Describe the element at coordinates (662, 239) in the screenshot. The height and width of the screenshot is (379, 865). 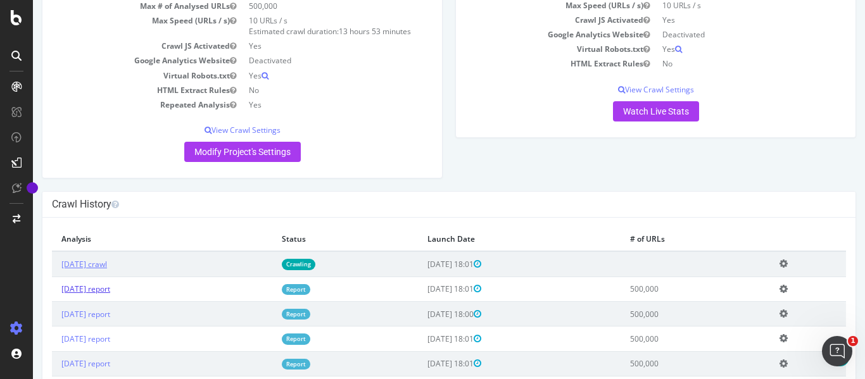
I see `th: # of URLs` at that location.